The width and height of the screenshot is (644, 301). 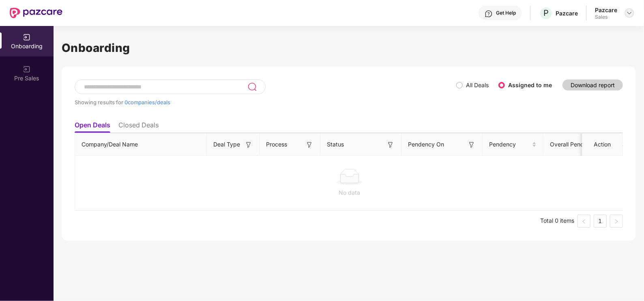 I want to click on img: svg+xml;base64,PHN2ZyB3aWR0aD0iMjQiIGhlaWdodD0iMjUiIHZpZXdCb3g9IjAgMCAyNCAyNSIgZmlsbD0ibm9uZSIgeG..., so click(x=252, y=87).